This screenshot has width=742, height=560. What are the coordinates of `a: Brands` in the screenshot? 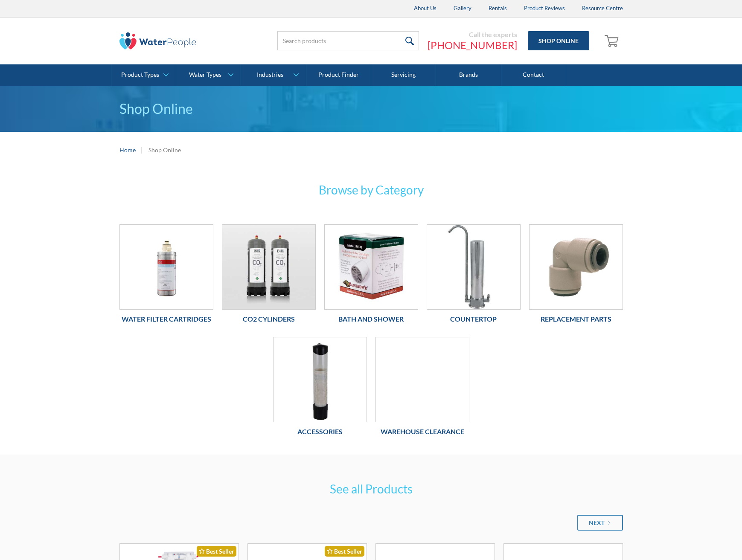 It's located at (469, 75).